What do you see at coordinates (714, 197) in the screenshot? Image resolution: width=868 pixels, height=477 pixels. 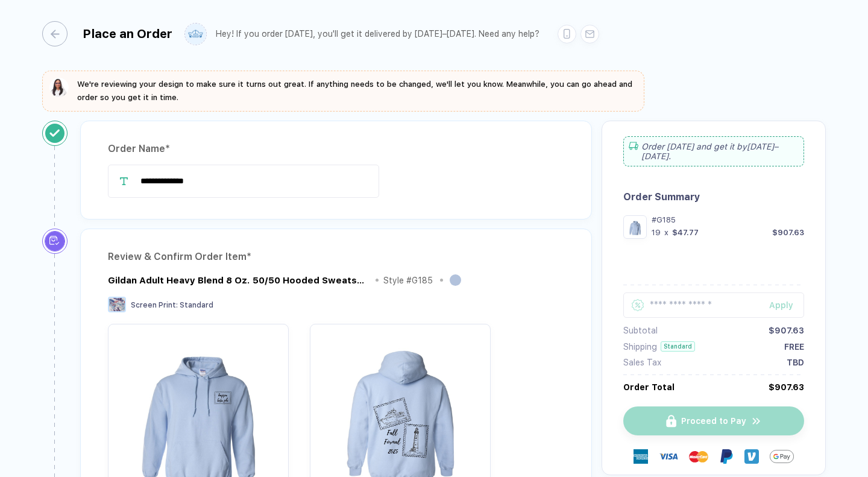 I see `div: Order Summary` at bounding box center [714, 197].